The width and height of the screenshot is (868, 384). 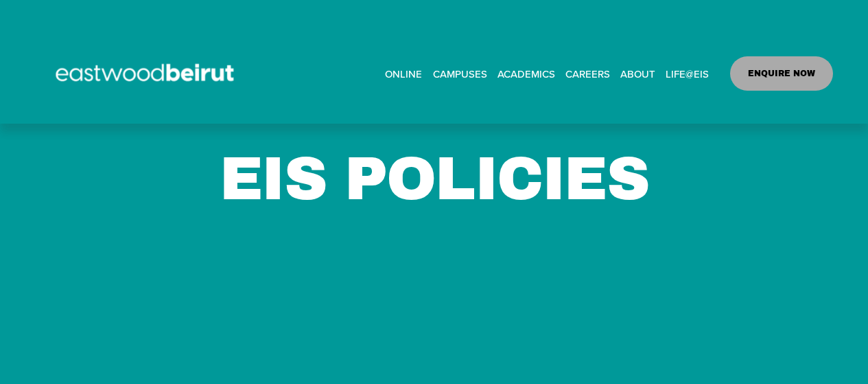 I want to click on a: ONLINE, so click(x=404, y=73).